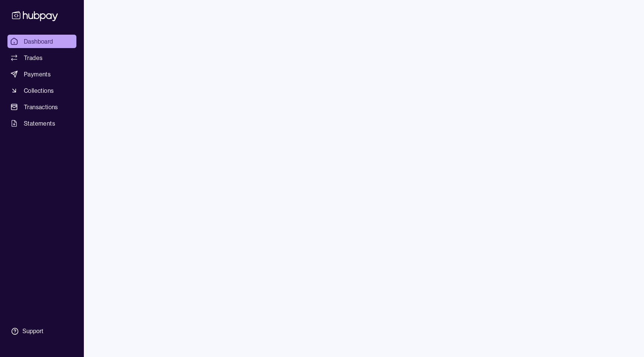  I want to click on a: Statements, so click(42, 123).